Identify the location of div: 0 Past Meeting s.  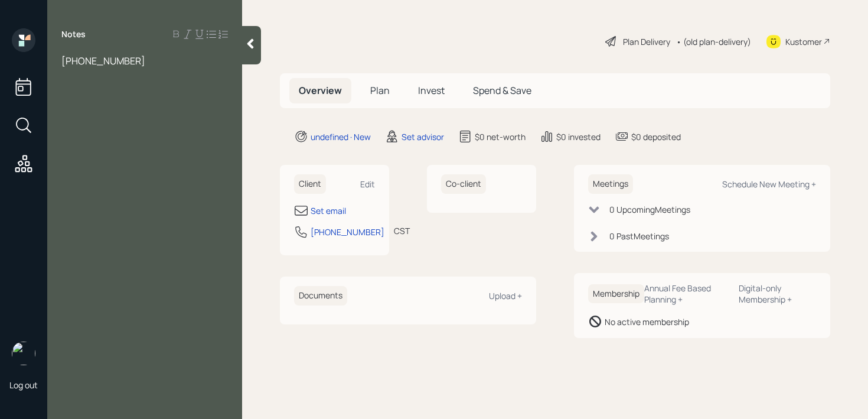
(638, 236).